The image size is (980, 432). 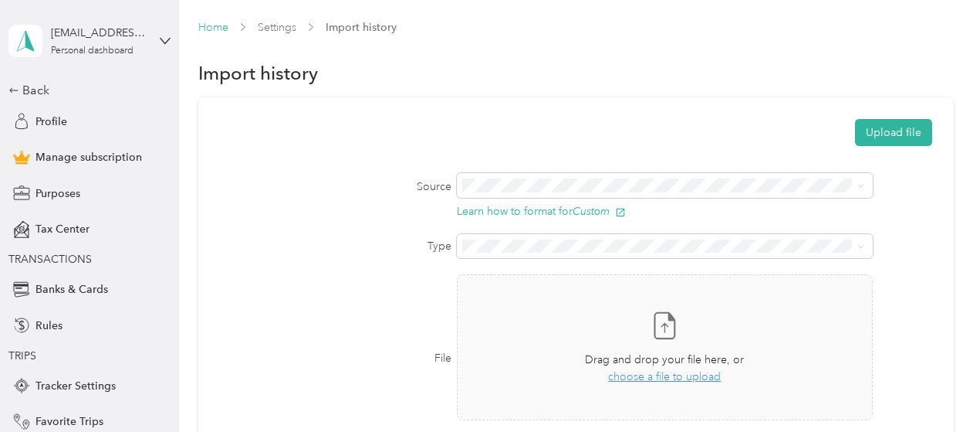 What do you see at coordinates (336, 246) in the screenshot?
I see `label: Type` at bounding box center [336, 246].